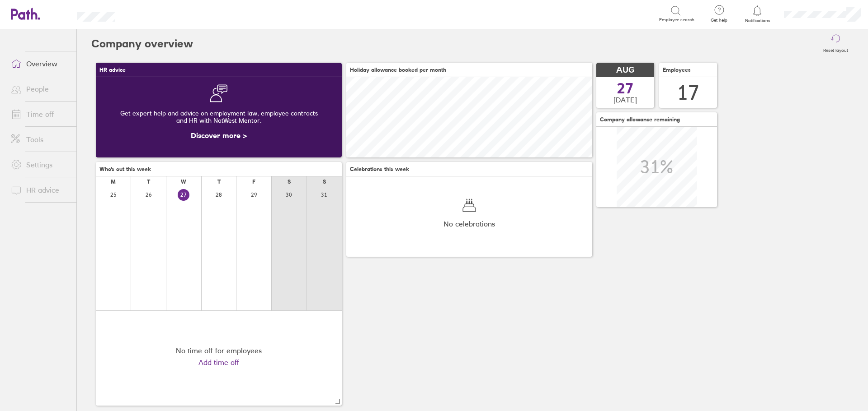  I want to click on span: Employee search, so click(676, 20).